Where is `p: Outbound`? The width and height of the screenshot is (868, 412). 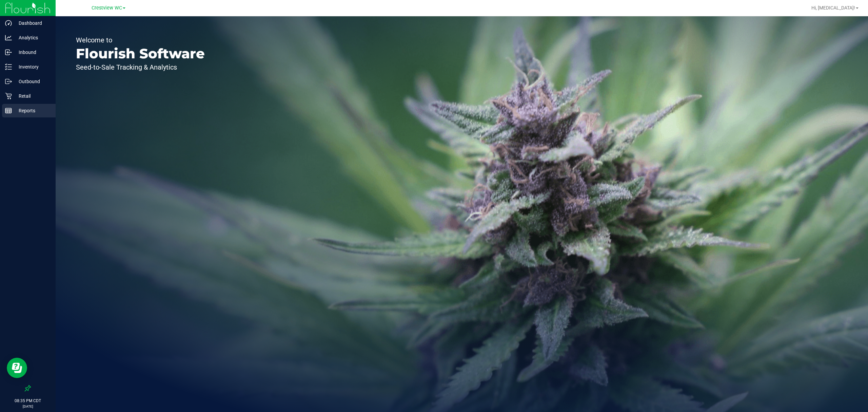 p: Outbound is located at coordinates (32, 81).